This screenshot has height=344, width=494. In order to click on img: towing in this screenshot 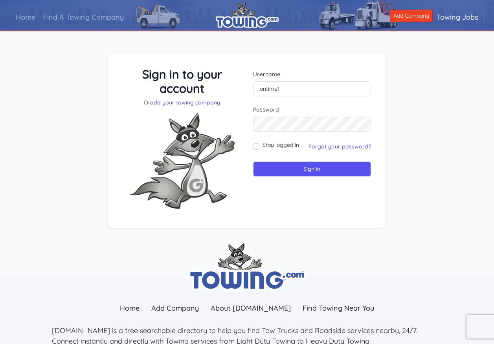, I will do `click(247, 267)`.